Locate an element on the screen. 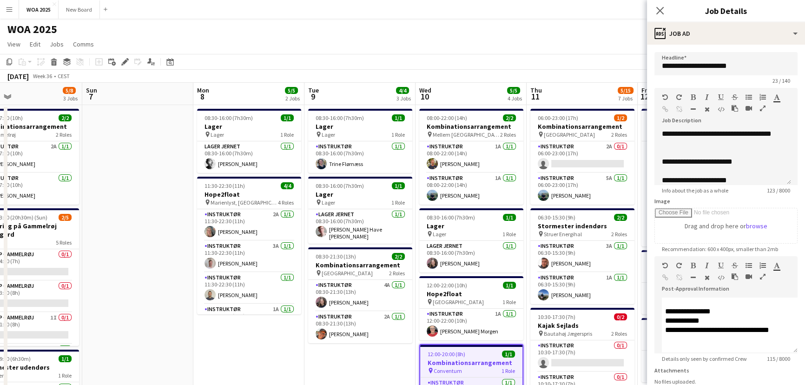  span: 11:30-22:30 (11h) is located at coordinates (224, 185).